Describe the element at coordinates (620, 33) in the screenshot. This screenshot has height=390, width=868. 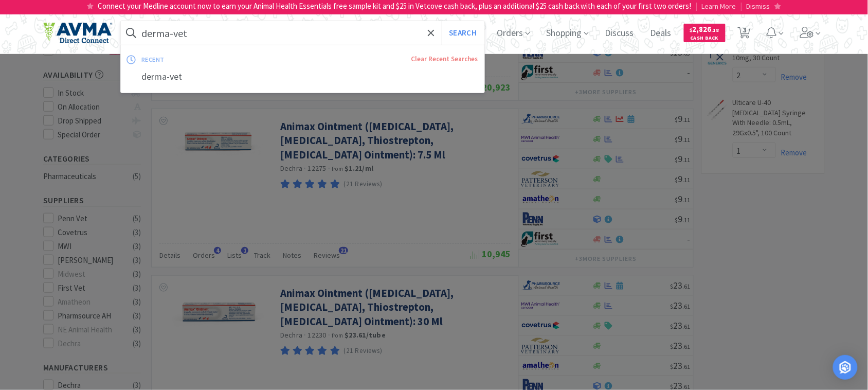
I see `span: Discuss` at that location.